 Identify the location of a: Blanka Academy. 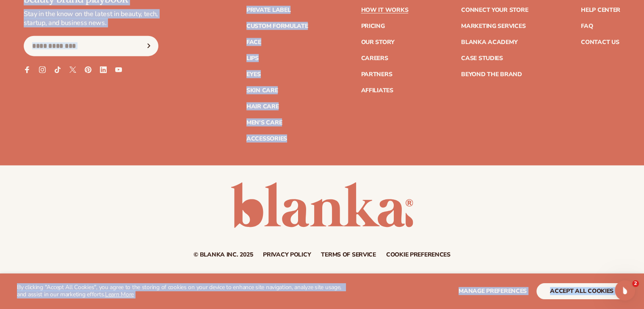
(489, 42).